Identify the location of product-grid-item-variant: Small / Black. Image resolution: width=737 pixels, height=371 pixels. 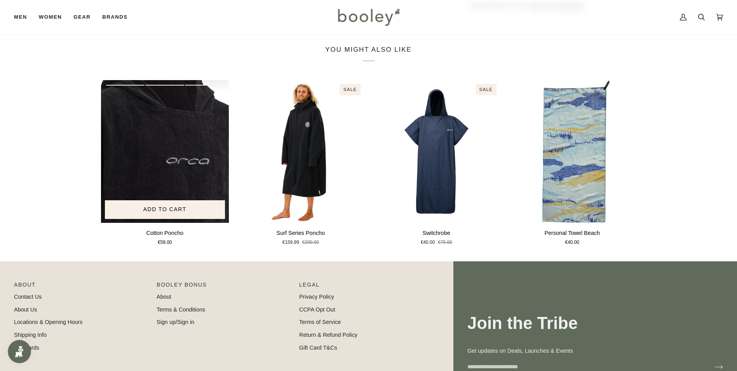
(301, 151).